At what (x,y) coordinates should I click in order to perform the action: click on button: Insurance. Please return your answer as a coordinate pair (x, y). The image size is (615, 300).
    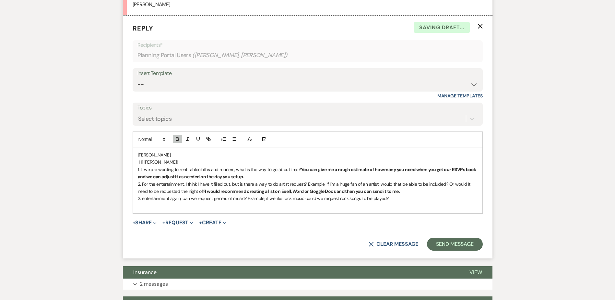
    Looking at the image, I should click on (291, 272).